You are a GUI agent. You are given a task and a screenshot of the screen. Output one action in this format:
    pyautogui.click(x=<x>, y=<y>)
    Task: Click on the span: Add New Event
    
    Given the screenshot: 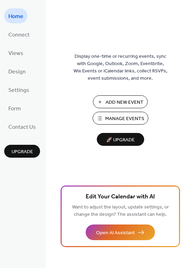 What is the action you would take?
    pyautogui.click(x=124, y=102)
    